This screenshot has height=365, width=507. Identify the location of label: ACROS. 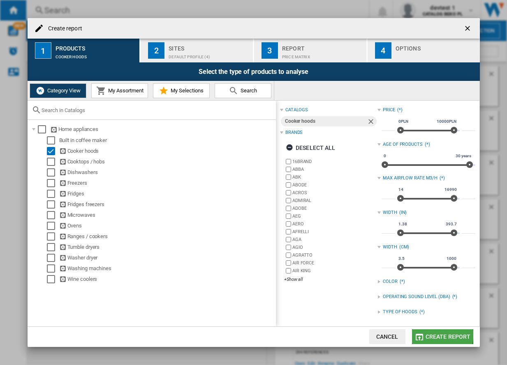
(335, 193).